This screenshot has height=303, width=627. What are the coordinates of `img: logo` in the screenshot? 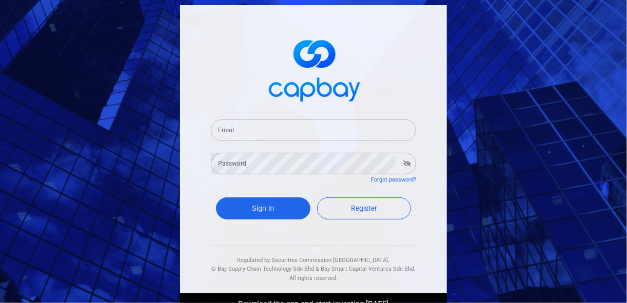 It's located at (313, 69).